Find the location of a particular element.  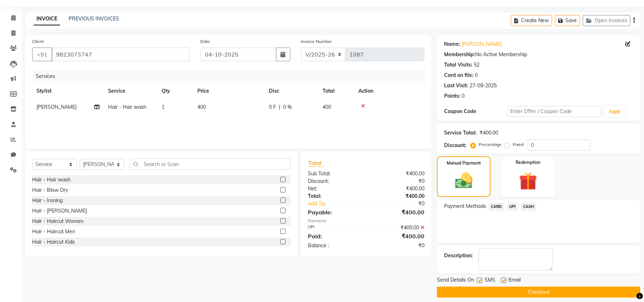

div: Payable: is located at coordinates (335, 212).